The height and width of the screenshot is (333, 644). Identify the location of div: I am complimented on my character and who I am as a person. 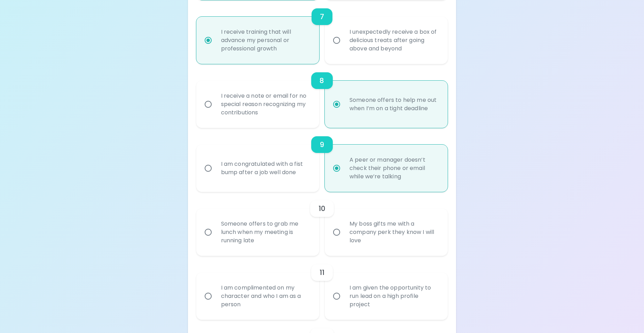
(265, 296).